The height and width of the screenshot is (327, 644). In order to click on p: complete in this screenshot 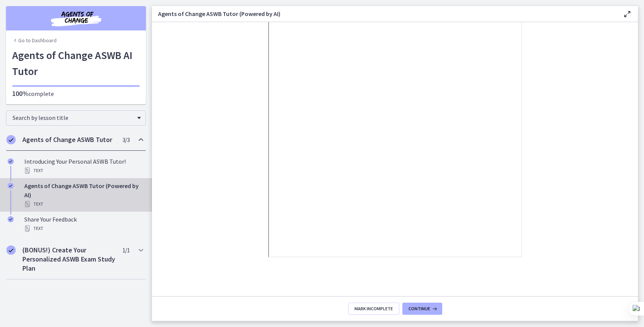, I will do `click(76, 94)`.